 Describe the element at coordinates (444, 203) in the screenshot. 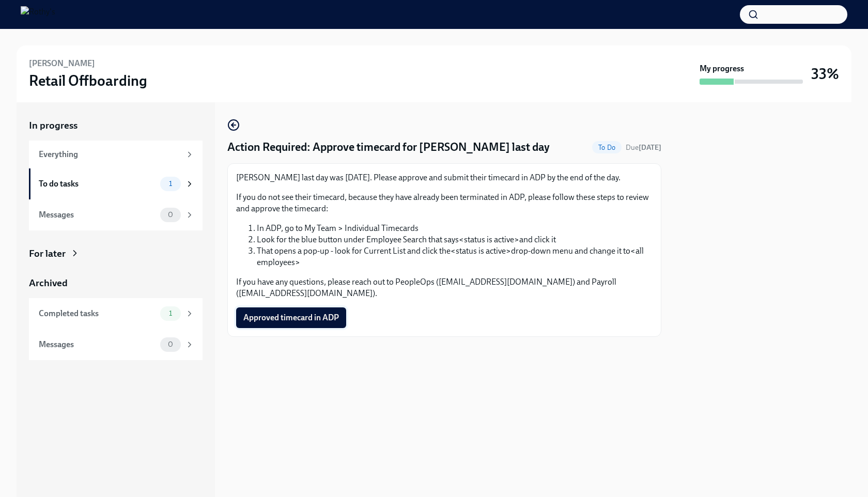

I see `p: If you do not see their timecard, because they have already been terminated in ADP, please follow...` at that location.